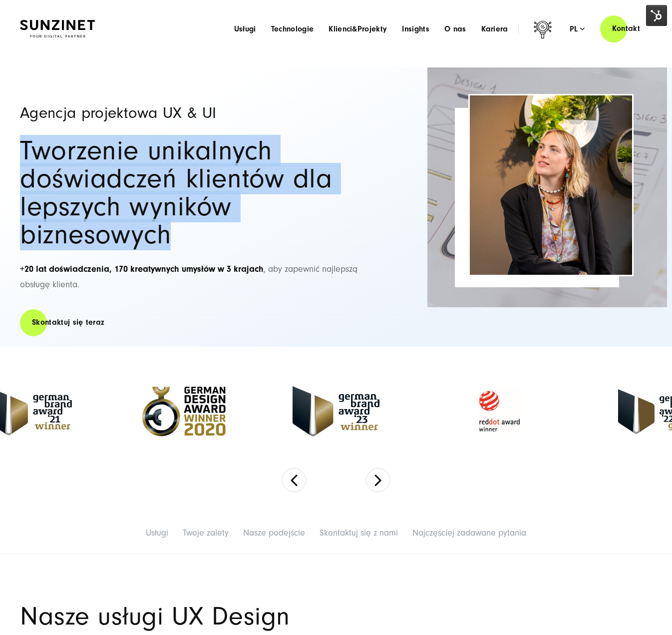 The image size is (672, 635). Describe the element at coordinates (495, 29) in the screenshot. I see `a: Kariera` at that location.